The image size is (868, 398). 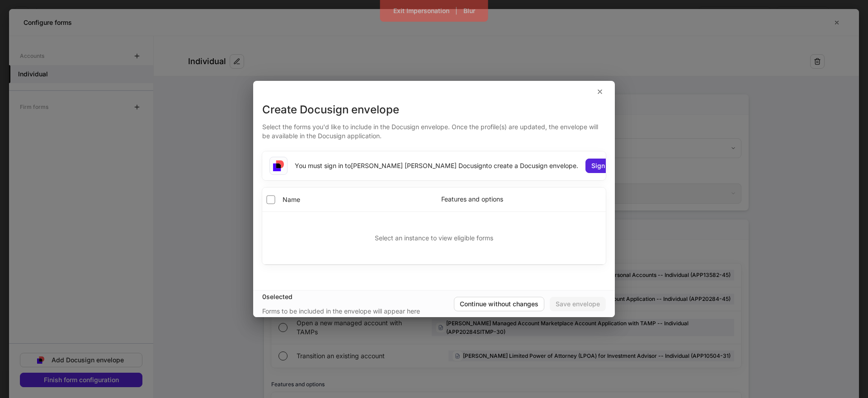 What do you see at coordinates (434, 110) in the screenshot?
I see `div: Create Docusign envelope` at bounding box center [434, 110].